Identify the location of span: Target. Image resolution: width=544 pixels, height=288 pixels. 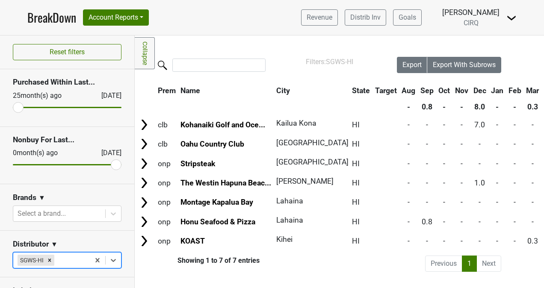
(386, 91).